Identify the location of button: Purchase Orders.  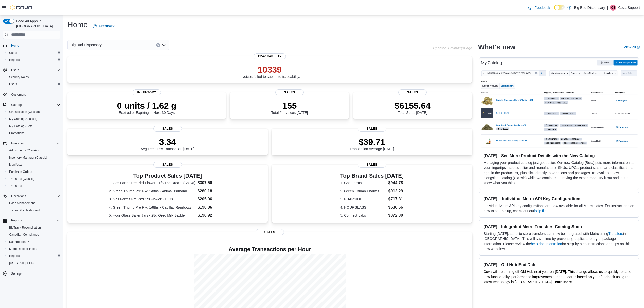
(34, 172).